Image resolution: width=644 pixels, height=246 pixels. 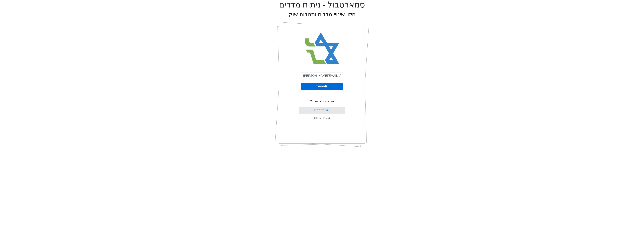 What do you see at coordinates (322, 49) in the screenshot?
I see `img: Smart Bull` at bounding box center [322, 49].